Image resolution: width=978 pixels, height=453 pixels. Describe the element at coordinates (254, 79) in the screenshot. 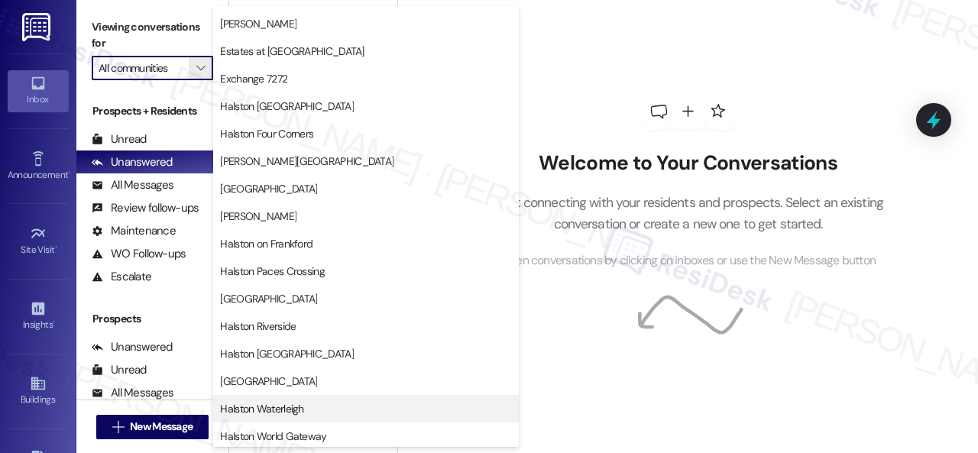

I see `span: Exchange 7272` at that location.